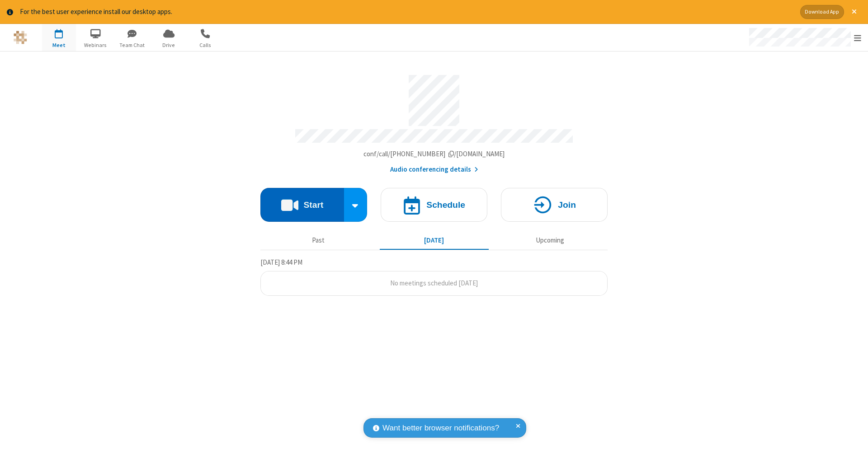 The image size is (868, 453). I want to click on h4: Schedule, so click(446, 205).